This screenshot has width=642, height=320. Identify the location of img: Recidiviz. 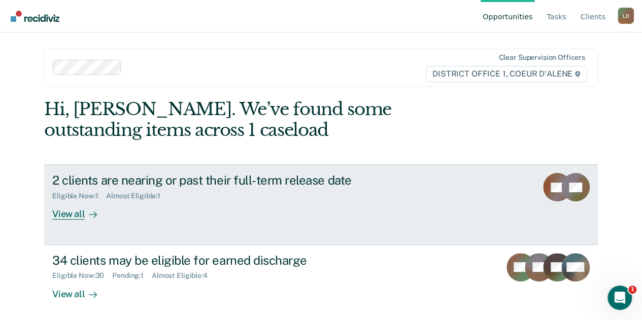
(35, 16).